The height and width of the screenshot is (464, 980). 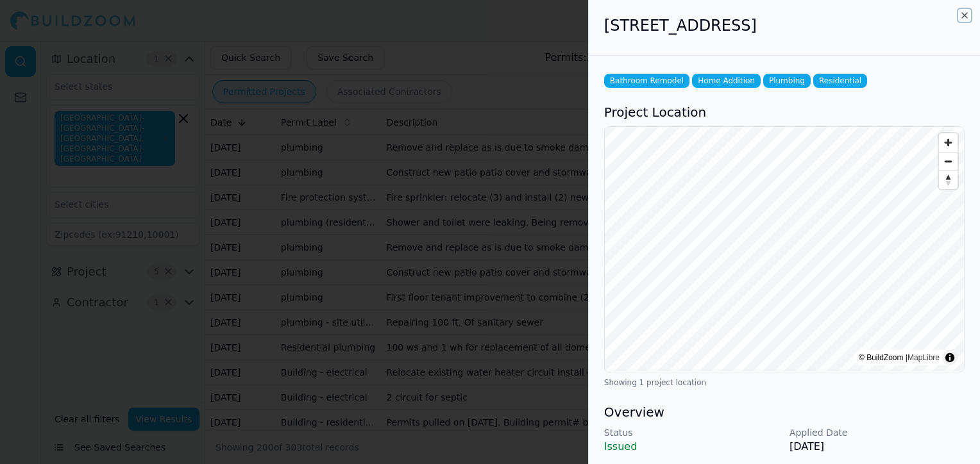 I want to click on button: Reset bearing to north, so click(x=948, y=179).